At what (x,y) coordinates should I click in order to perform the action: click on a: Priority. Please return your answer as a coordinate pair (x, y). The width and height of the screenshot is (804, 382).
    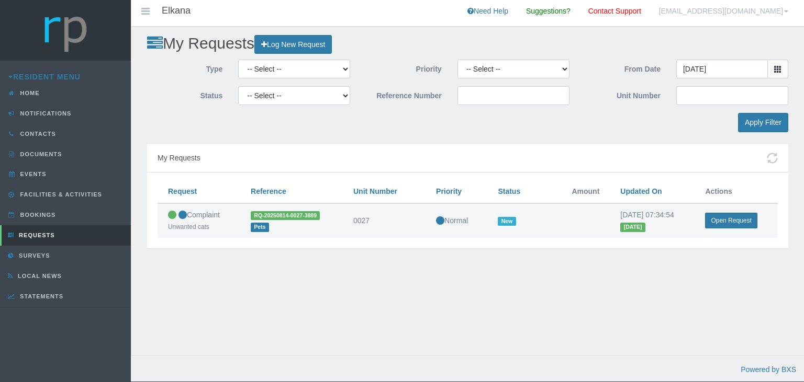
    Looking at the image, I should click on (448, 191).